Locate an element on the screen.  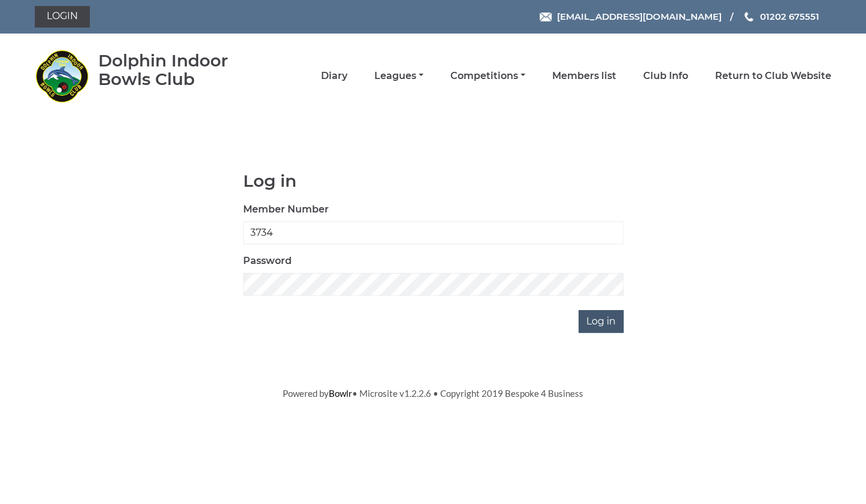
a: Bowlr is located at coordinates (340, 393).